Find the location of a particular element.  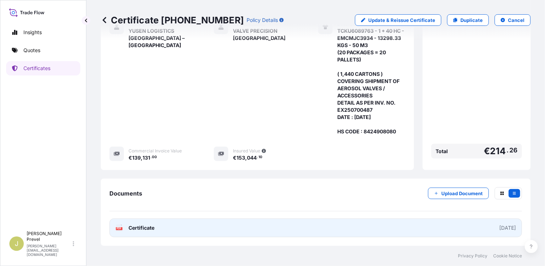

span: Commercial Invoice Value is located at coordinates (155, 151).